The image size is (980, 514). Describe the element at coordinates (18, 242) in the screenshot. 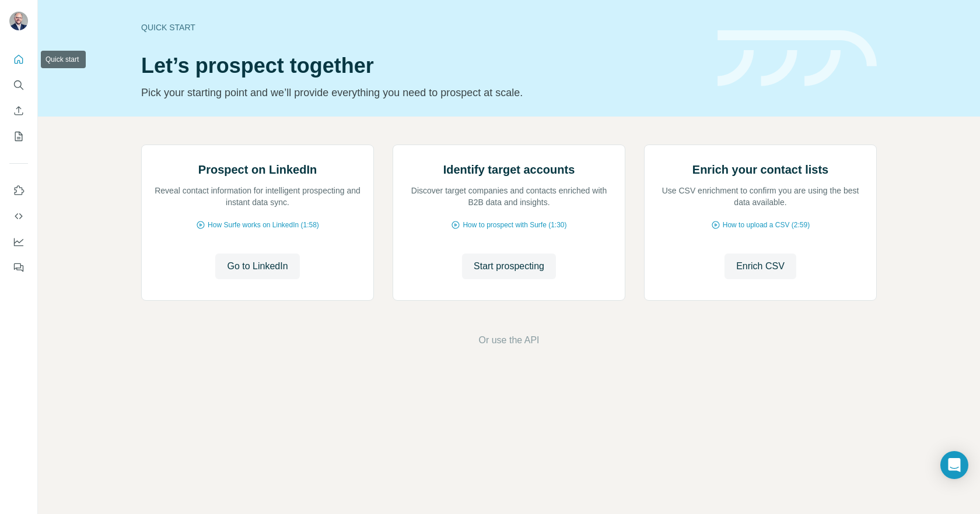

I see `button: Dashboard` at that location.